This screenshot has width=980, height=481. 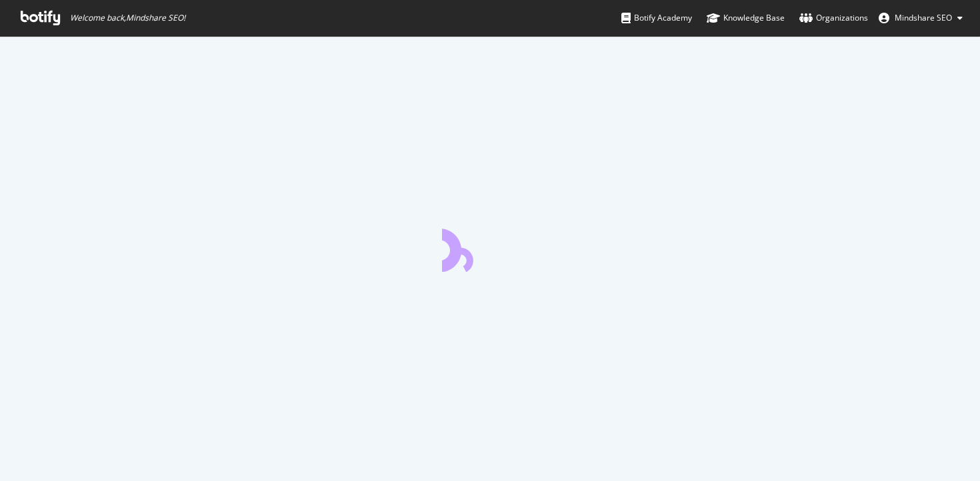 What do you see at coordinates (833, 18) in the screenshot?
I see `div: Organizations` at bounding box center [833, 18].